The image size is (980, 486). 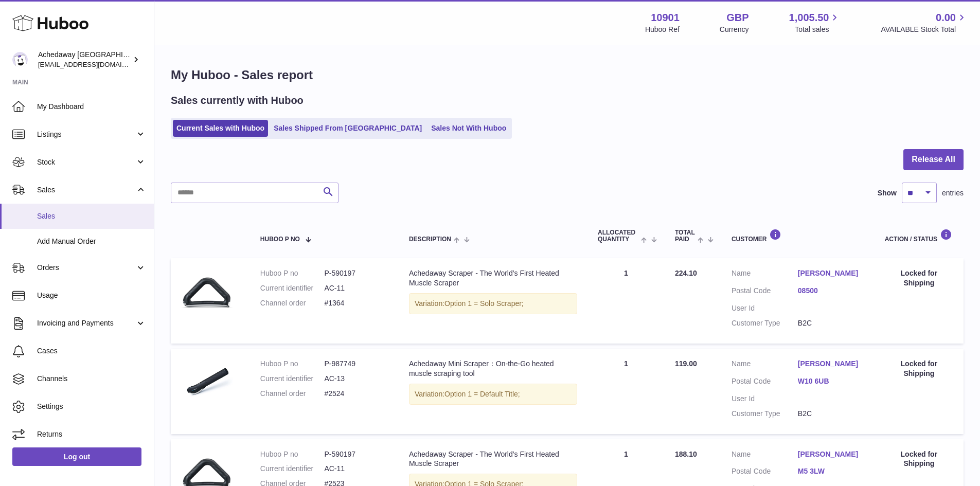 What do you see at coordinates (356, 393) in the screenshot?
I see `dd: #2524` at bounding box center [356, 393].